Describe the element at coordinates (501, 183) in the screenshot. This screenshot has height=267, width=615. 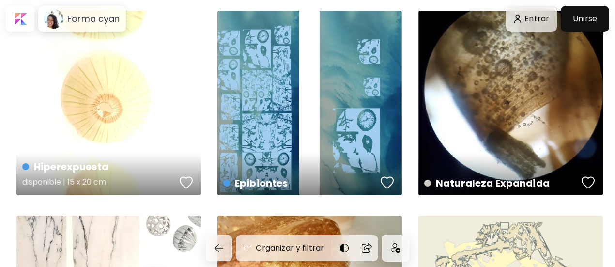
I see `h4: Naturaleza Expandida` at that location.